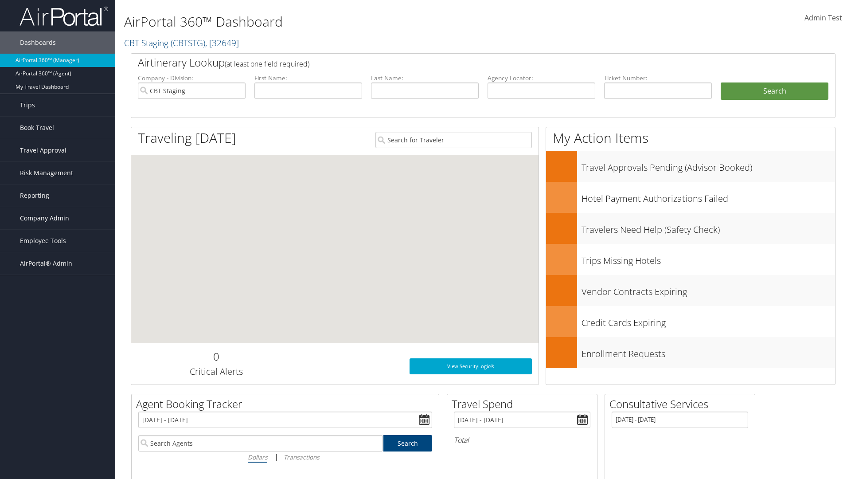  What do you see at coordinates (267, 64) in the screenshot?
I see `span: (at least one field required)` at bounding box center [267, 64].